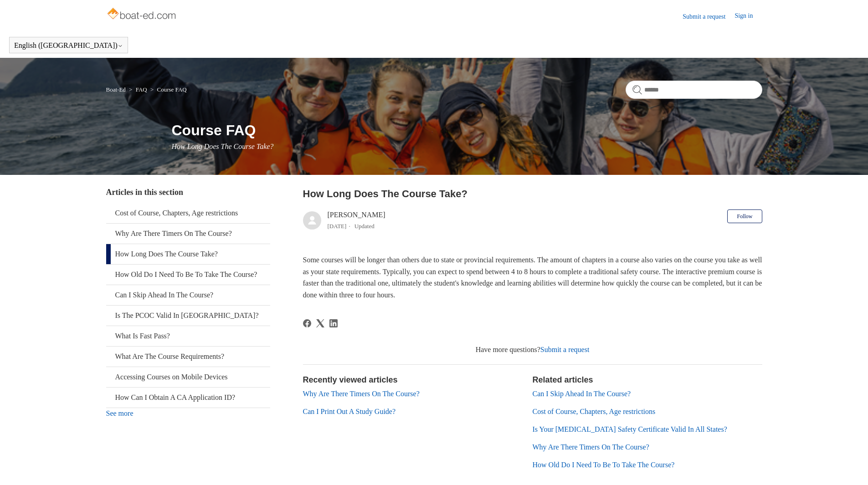 The height and width of the screenshot is (485, 868). I want to click on li: FAQ, so click(138, 89).